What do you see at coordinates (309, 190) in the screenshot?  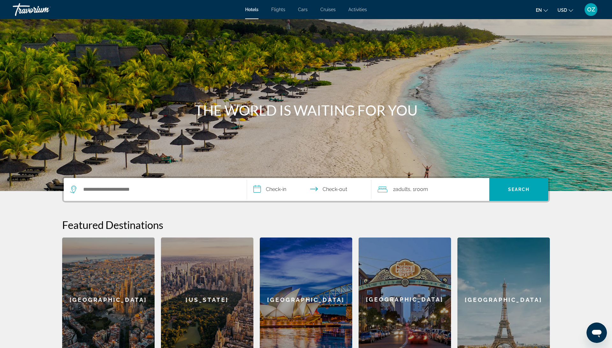 I see `button: Select check in and out date` at bounding box center [309, 190].